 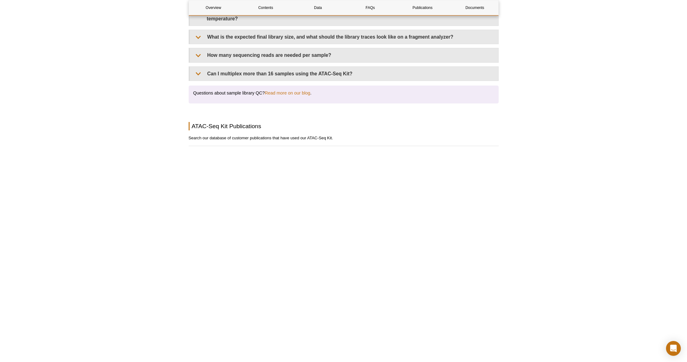 What do you see at coordinates (318, 8) in the screenshot?
I see `a: Data` at bounding box center [318, 8].